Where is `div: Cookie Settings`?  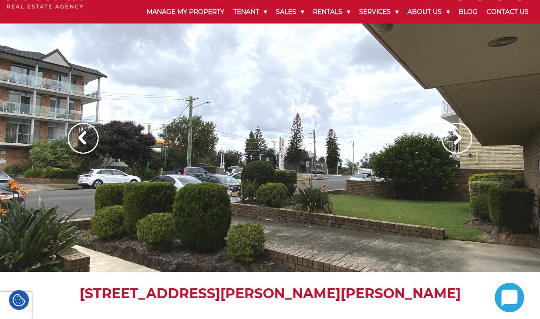
div: Cookie Settings is located at coordinates (19, 300).